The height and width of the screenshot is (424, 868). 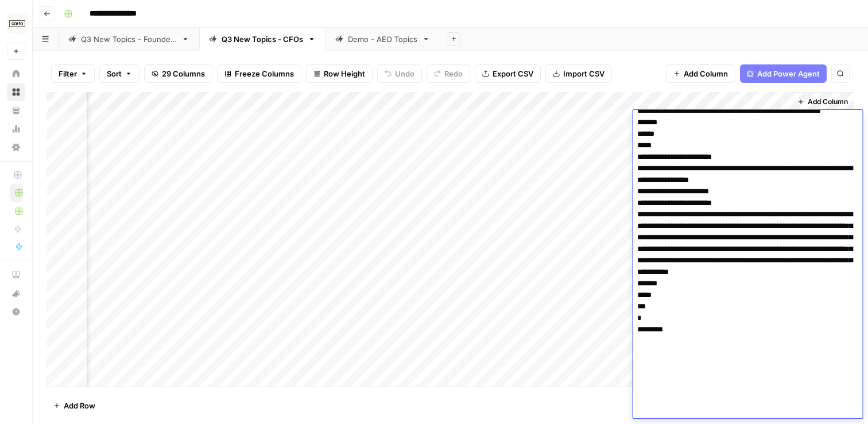 I want to click on img: Carta Logo, so click(x=17, y=24).